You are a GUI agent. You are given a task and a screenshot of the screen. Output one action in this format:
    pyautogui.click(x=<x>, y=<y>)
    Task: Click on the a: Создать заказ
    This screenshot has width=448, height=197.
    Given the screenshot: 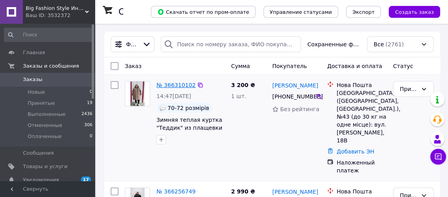 What is the action you would take?
    pyautogui.click(x=410, y=11)
    